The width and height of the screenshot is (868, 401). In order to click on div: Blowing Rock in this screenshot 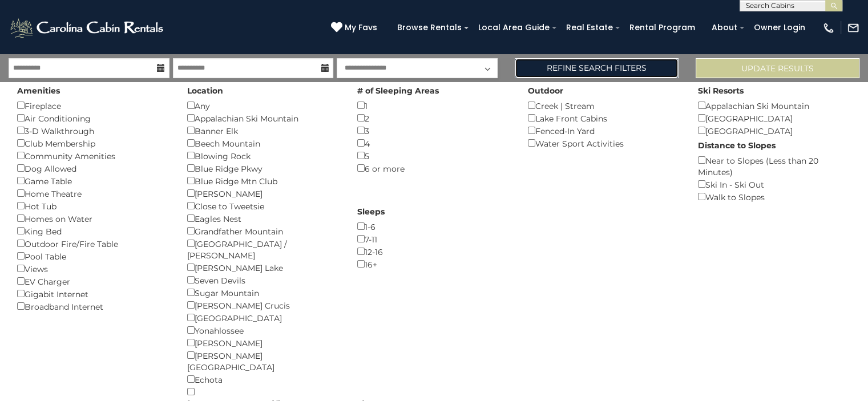, I will do `click(264, 156)`.